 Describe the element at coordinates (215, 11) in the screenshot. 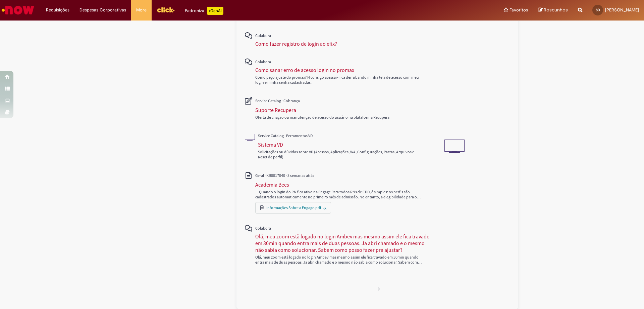

I see `p: +GenAi` at that location.